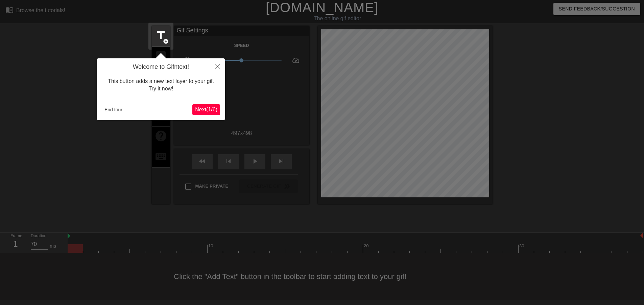  What do you see at coordinates (206, 110) in the screenshot?
I see `button: Next` at bounding box center [206, 110].